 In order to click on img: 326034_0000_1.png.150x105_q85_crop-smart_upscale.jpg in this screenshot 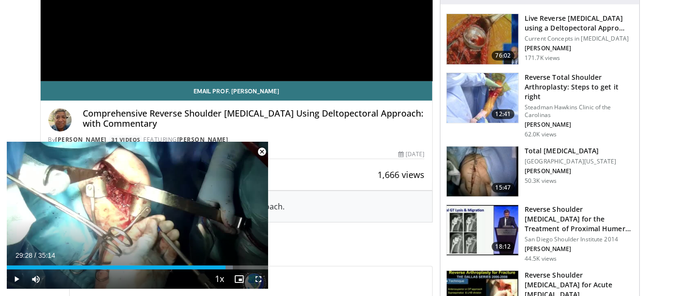, I will do `click(482, 98)`.